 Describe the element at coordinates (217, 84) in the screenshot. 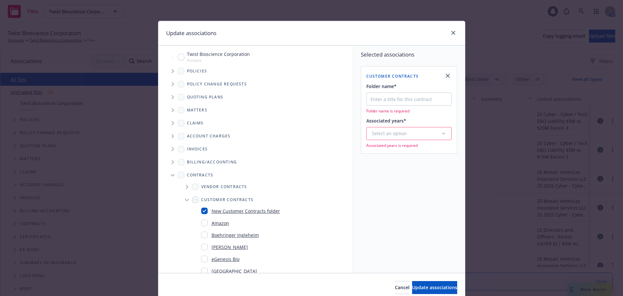

I see `span: Policy change requests` at that location.